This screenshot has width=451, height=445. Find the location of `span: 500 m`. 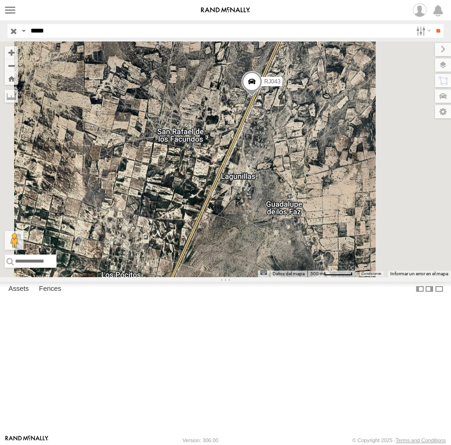

span: 500 m is located at coordinates (317, 273).